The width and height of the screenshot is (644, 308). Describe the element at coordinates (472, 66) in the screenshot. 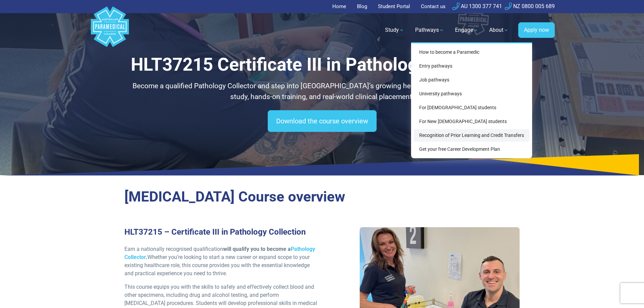

I see `a: Entry pathways` at that location.